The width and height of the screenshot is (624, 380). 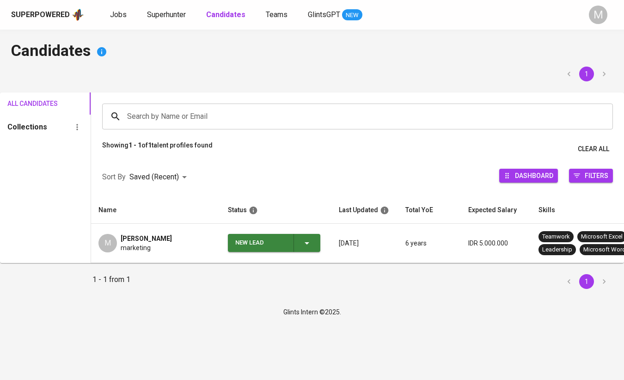 I want to click on p: 6 years, so click(x=430, y=243).